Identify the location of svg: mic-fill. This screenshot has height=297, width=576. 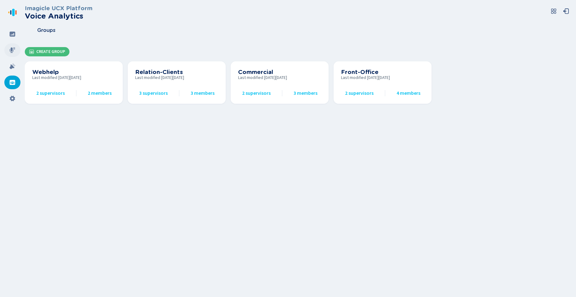
(12, 50).